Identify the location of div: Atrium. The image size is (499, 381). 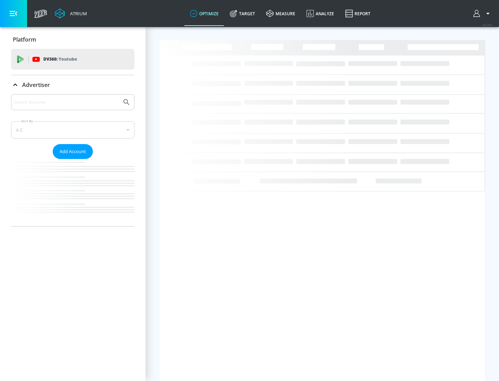
(77, 14).